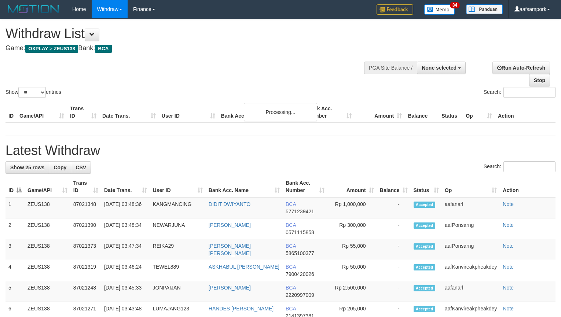  I want to click on img: Feedback.jpg, so click(395, 10).